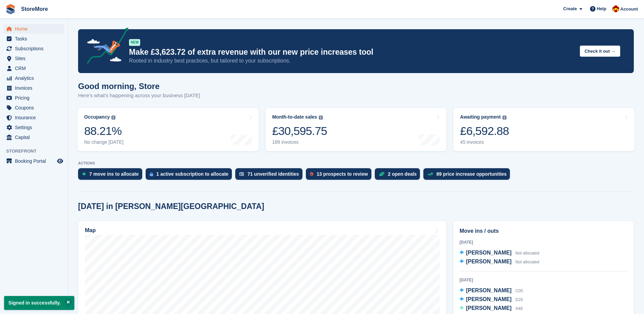 The height and width of the screenshot is (314, 644). I want to click on a: 13 prospects to review, so click(340, 176).